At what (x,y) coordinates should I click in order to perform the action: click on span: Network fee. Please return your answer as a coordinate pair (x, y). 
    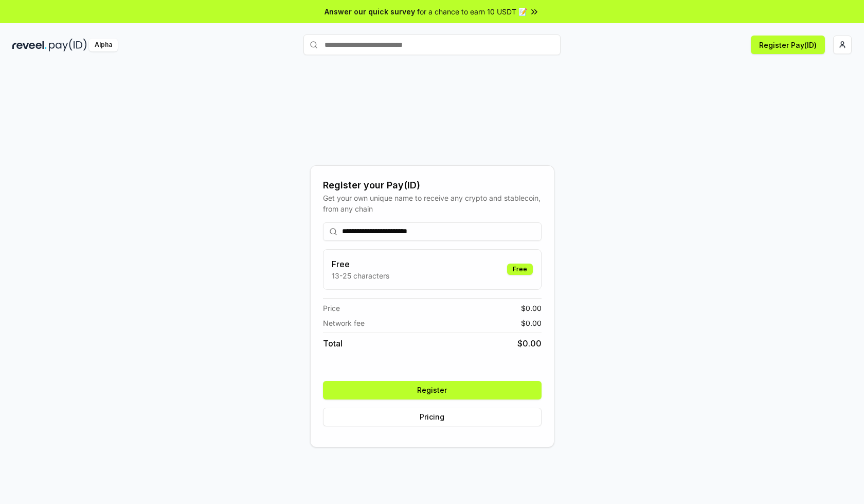
    Looking at the image, I should click on (343, 323).